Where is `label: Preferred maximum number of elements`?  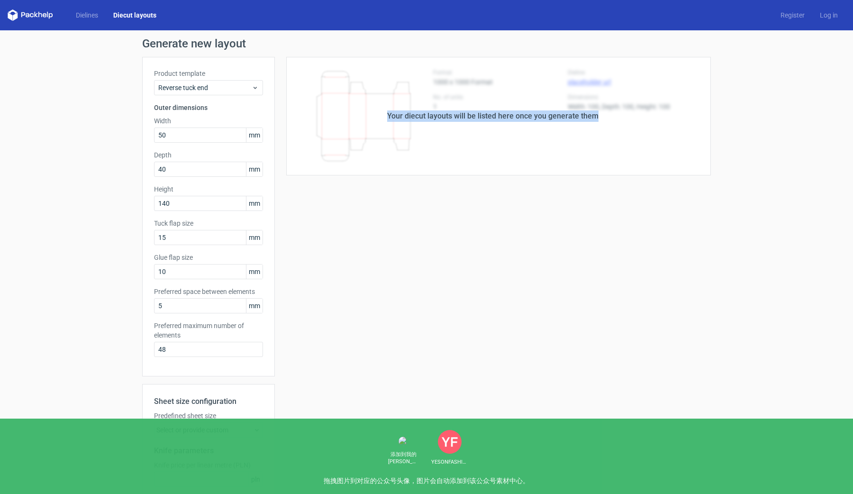 label: Preferred maximum number of elements is located at coordinates (208, 330).